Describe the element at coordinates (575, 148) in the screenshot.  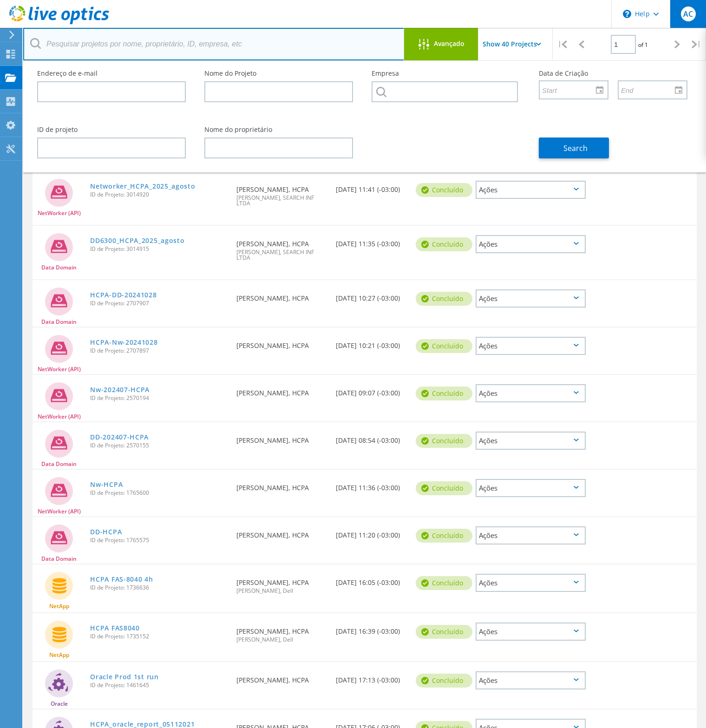
I see `span: Search` at that location.